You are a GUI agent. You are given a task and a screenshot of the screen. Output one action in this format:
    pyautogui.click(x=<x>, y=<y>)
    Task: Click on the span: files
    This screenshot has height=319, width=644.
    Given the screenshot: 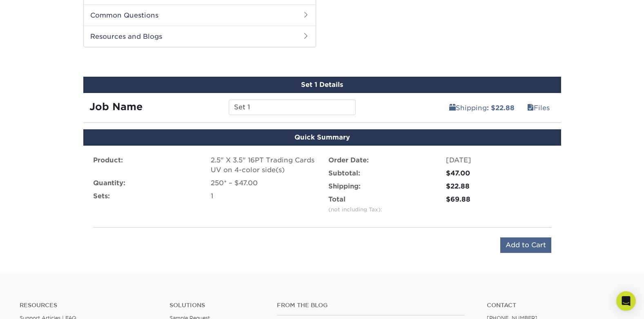 What is the action you would take?
    pyautogui.click(x=530, y=108)
    